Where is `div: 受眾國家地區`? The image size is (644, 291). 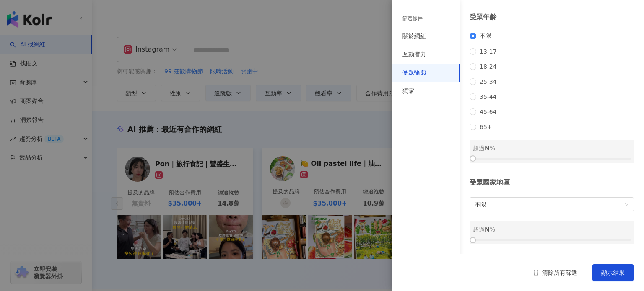
div: 受眾國家地區 is located at coordinates (552, 183).